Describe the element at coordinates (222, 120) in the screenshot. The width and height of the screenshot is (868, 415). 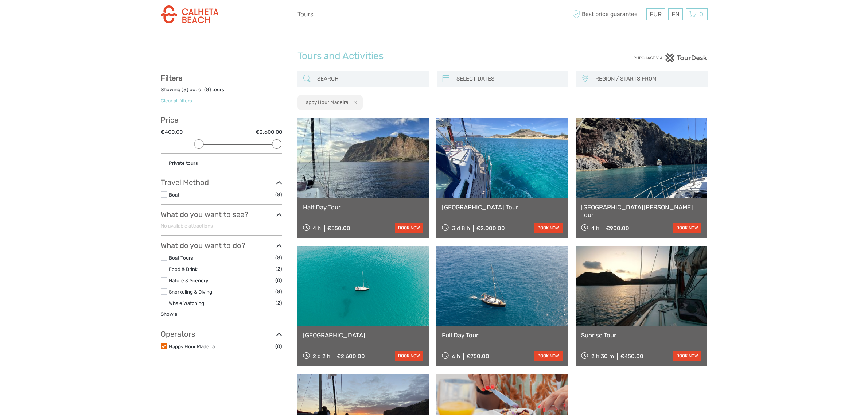
I see `h3: Price` at that location.